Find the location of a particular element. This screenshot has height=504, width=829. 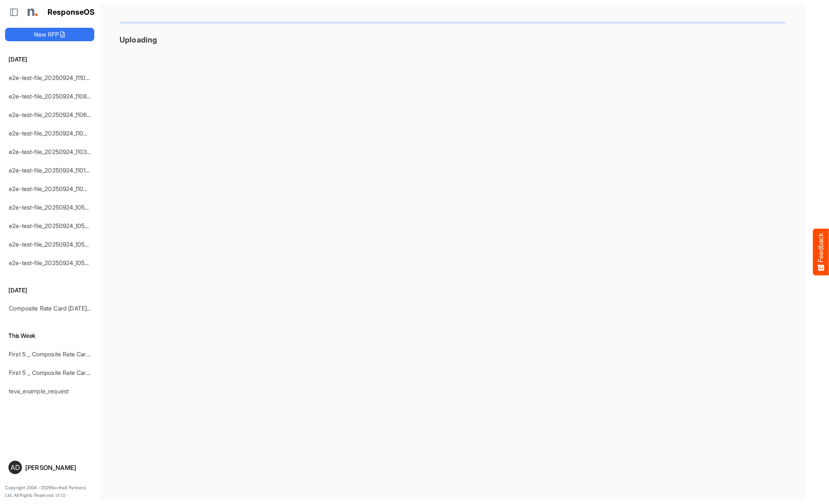

a: e2e-test-file_20250924_110803 is located at coordinates (51, 96).